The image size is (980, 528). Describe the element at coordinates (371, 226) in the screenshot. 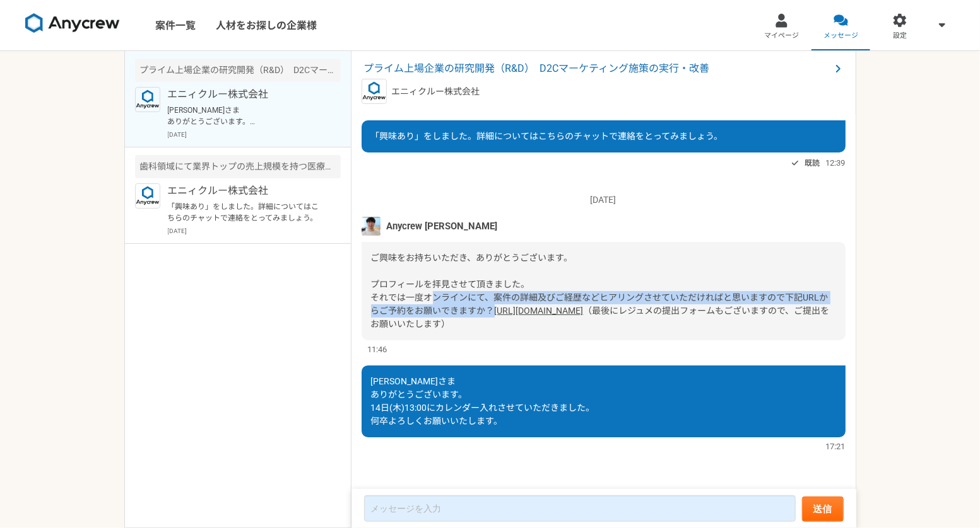

I see `img: %E3%83%95%E3%82%9A%E3%83%AD%E3%83%95%E3%82%A3%E3%83%BC%E3%83%AB%E7%94%BB%E5%83%8F%E3%81%AE%E3%82%...` at that location.